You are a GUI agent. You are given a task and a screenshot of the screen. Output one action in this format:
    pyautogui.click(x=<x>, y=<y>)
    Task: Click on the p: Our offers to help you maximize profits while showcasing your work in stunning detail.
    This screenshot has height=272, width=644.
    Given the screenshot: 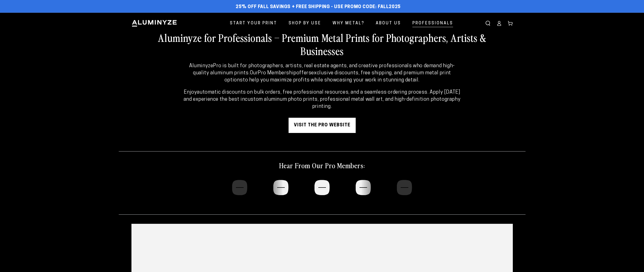 What is the action you would take?
    pyautogui.click(x=322, y=73)
    